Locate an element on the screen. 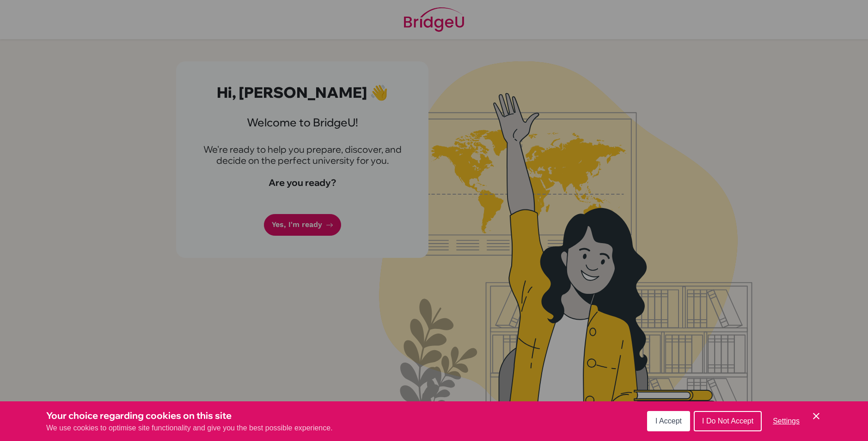 The image size is (868, 441). h3: Your choice regarding cookies on this site is located at coordinates (189, 416).